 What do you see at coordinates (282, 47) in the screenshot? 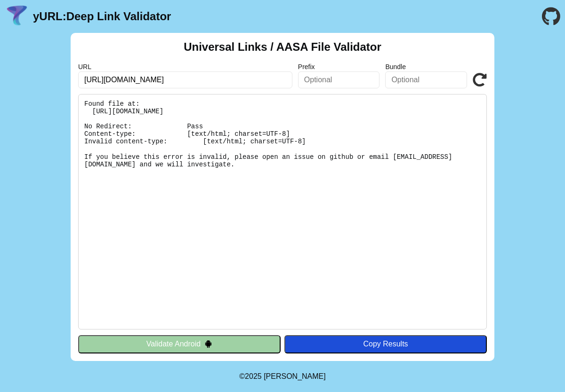
I see `h2: Universal Links / AASA File Validator` at bounding box center [282, 47].